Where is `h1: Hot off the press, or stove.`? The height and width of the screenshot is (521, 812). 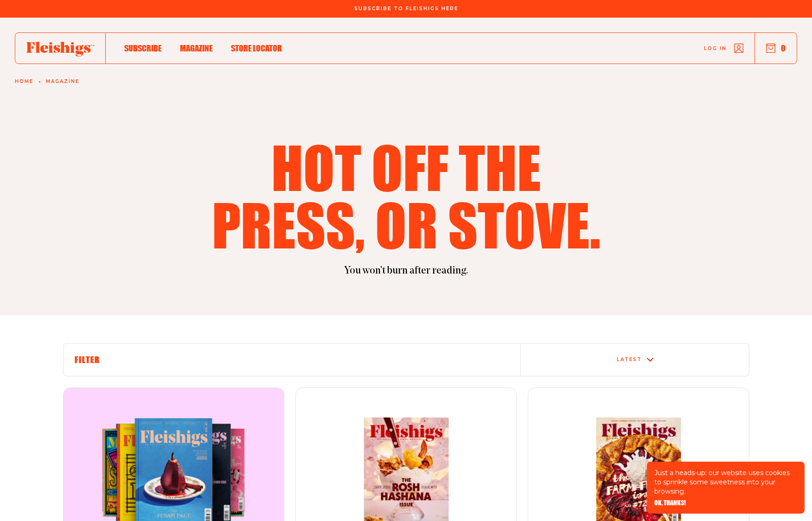 h1: Hot off the press, or stove. is located at coordinates (406, 195).